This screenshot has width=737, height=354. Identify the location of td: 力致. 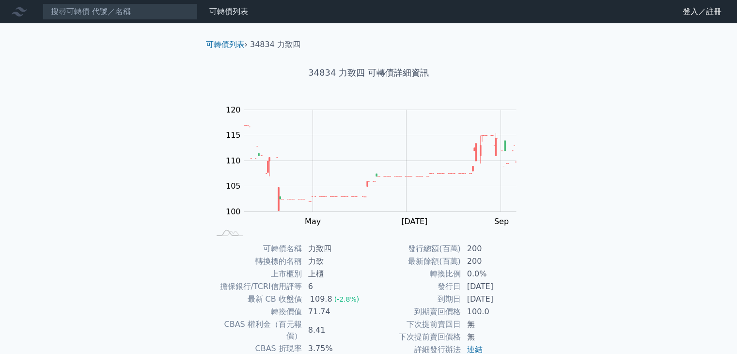
(335, 261).